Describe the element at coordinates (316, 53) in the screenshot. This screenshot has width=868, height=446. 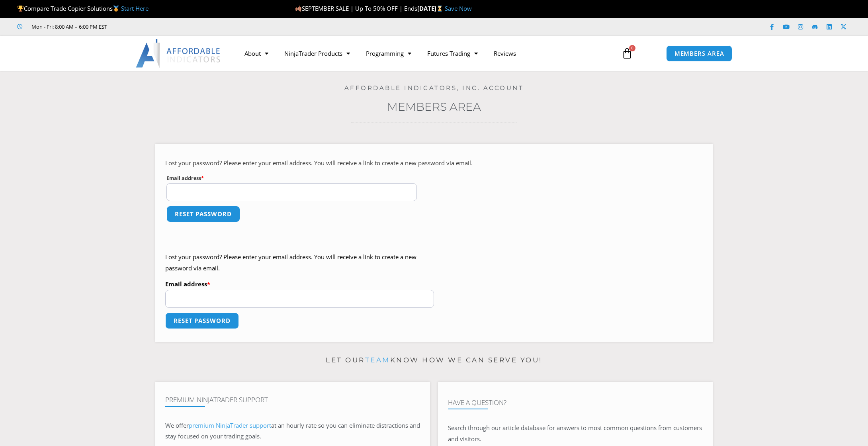
I see `a: NinjaTrader Products` at that location.